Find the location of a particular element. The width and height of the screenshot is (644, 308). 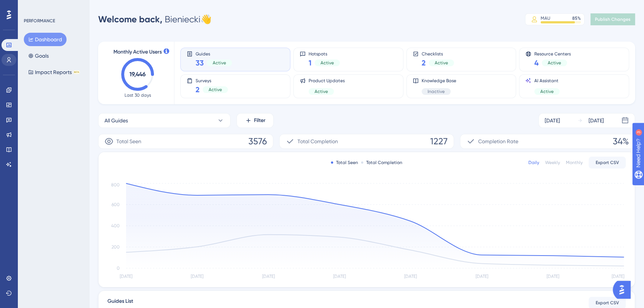

tspan: 800 is located at coordinates (115, 185).